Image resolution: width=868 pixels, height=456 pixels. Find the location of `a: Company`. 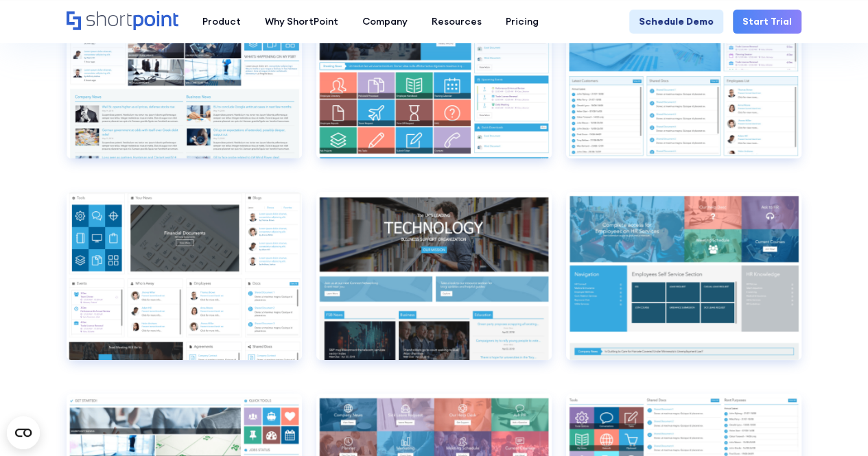

a: Company is located at coordinates (385, 21).